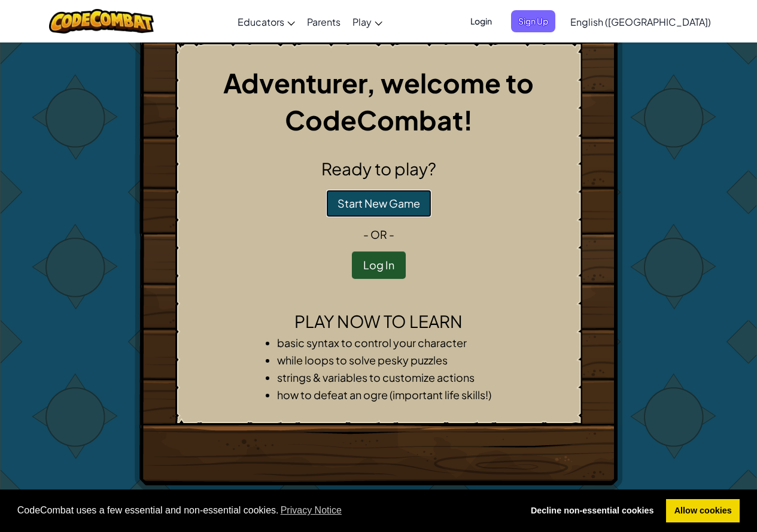 The height and width of the screenshot is (532, 757). Describe the element at coordinates (481, 21) in the screenshot. I see `button: Login` at that location.